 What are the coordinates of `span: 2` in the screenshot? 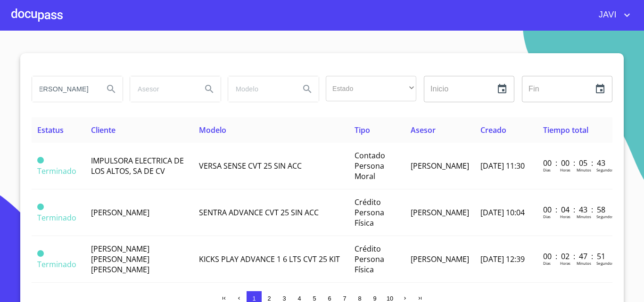 It's located at (269, 298).